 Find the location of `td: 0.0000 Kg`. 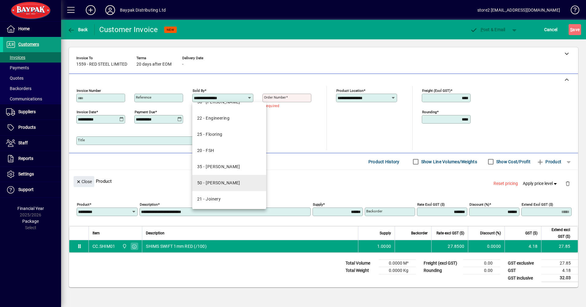

td: 0.0000 Kg is located at coordinates (397, 271).